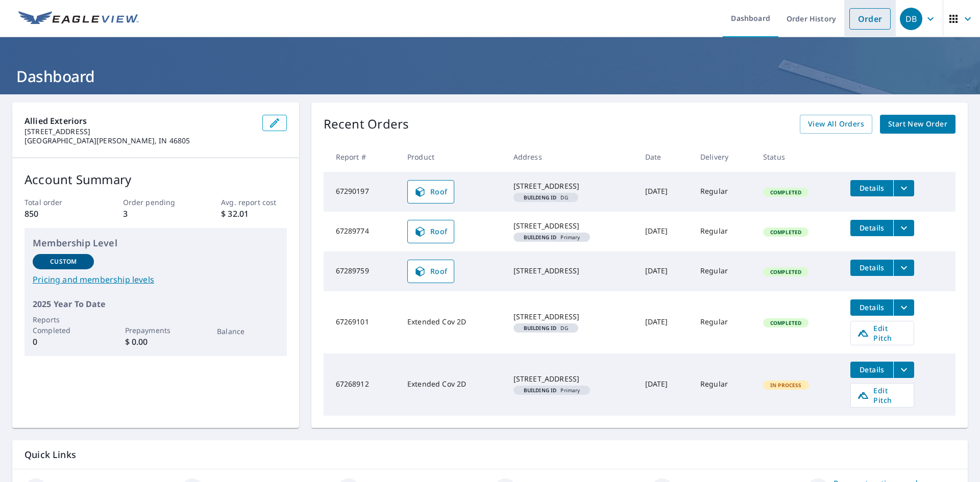 Image resolution: width=980 pixels, height=482 pixels. I want to click on p: Balance, so click(247, 331).